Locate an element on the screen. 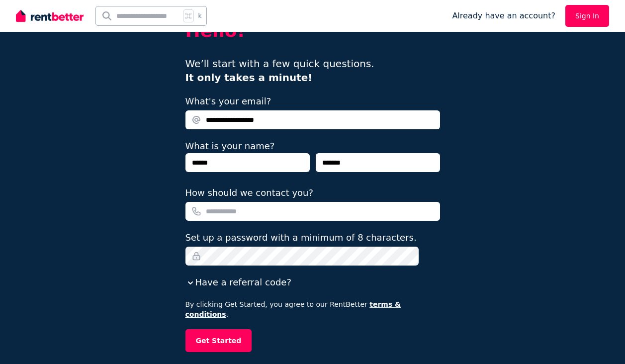 Image resolution: width=625 pixels, height=364 pixels. p: By clicking Get Started, you agree to our RentBetter . is located at coordinates (313, 309).